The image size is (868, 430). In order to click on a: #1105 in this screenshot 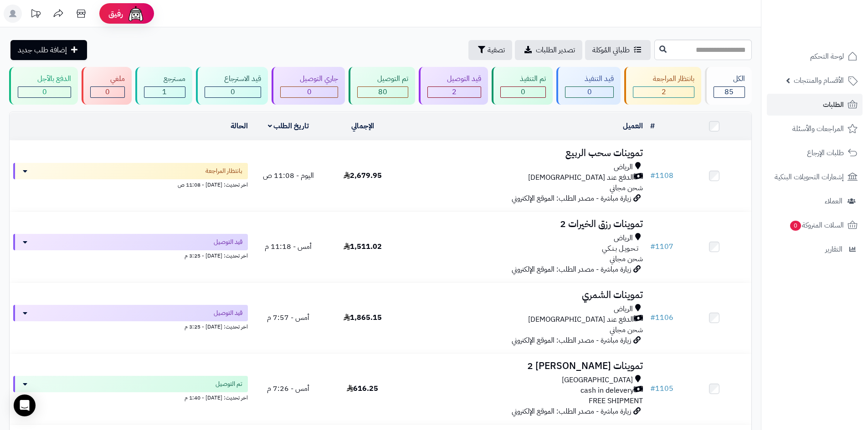, I will do `click(661, 388)`.